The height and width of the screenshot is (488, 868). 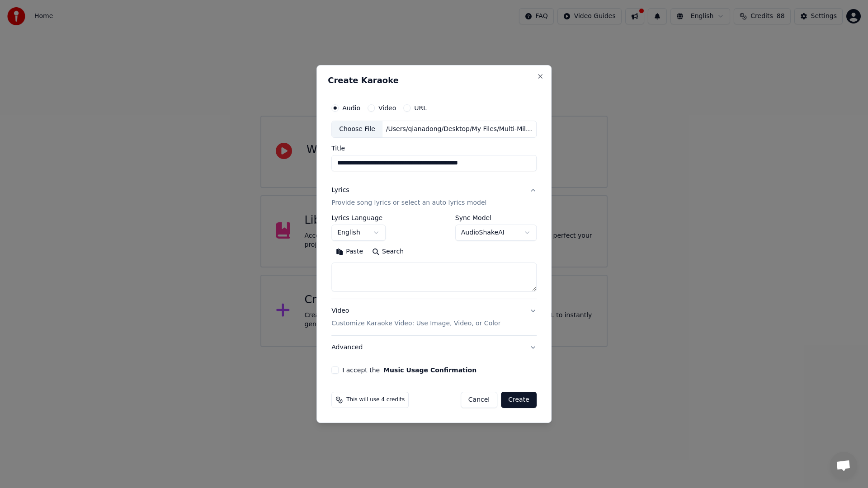 I want to click on button: Paste, so click(x=349, y=252).